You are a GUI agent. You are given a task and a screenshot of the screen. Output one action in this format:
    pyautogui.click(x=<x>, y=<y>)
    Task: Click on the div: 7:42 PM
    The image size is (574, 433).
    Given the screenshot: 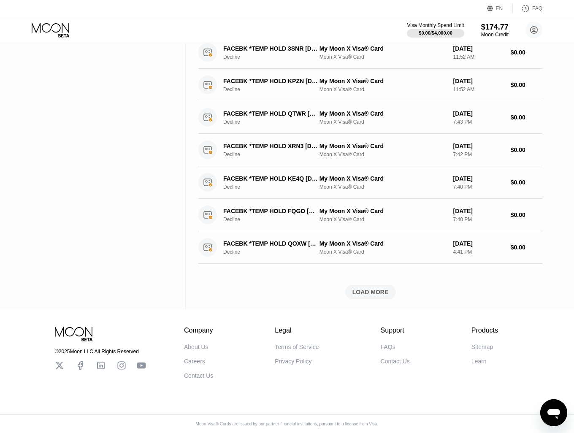 What is the action you would take?
    pyautogui.click(x=478, y=154)
    